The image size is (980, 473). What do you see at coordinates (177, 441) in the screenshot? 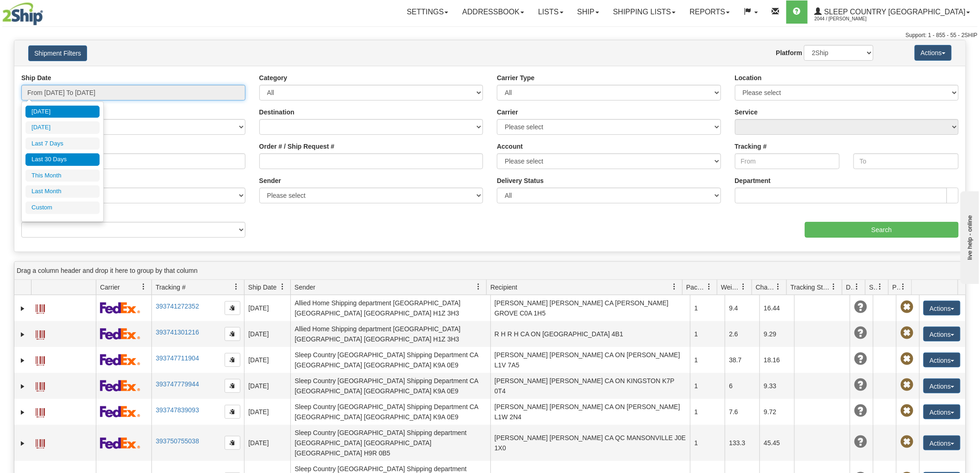
I see `a: 393750755038` at bounding box center [177, 441].